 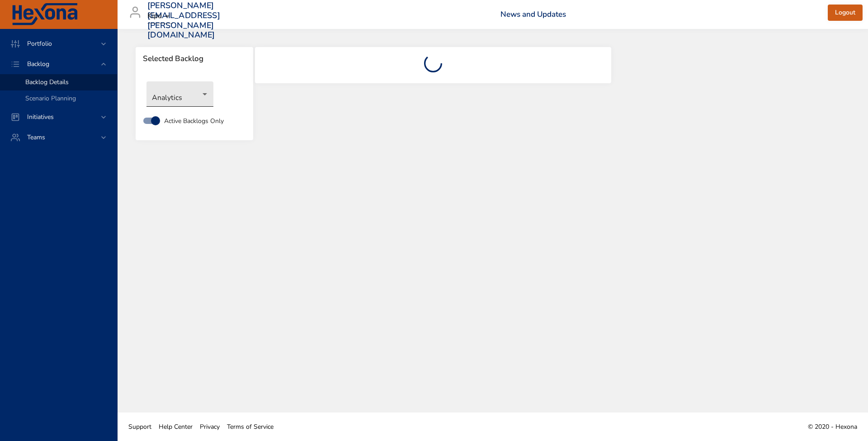 What do you see at coordinates (845, 13) in the screenshot?
I see `button: Logout` at bounding box center [845, 13].